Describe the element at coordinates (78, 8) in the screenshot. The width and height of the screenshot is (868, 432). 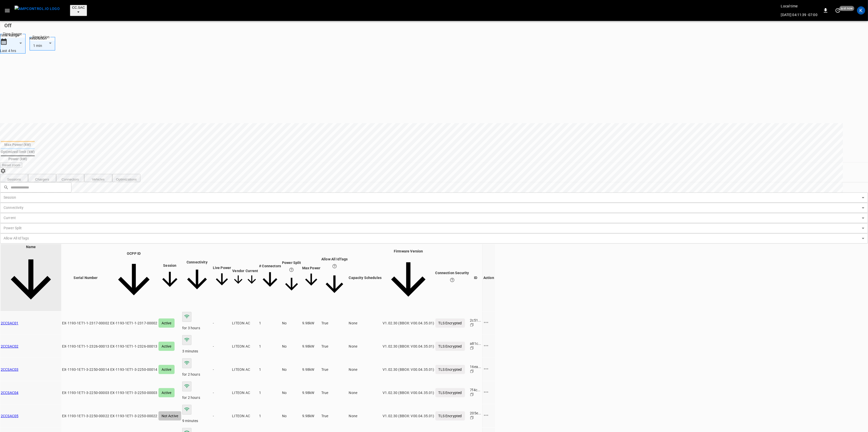
I see `span: CC.SAC` at that location.